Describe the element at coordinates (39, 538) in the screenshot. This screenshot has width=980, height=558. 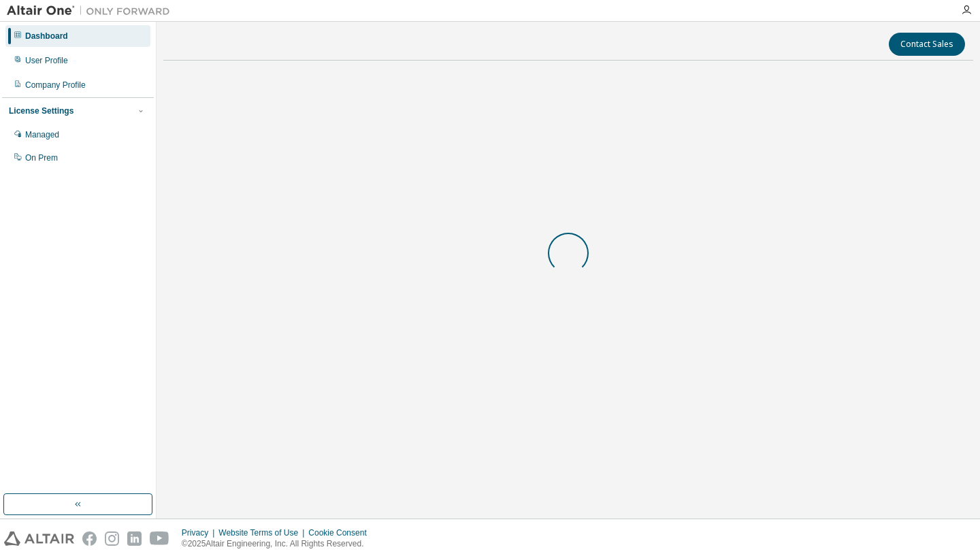
I see `img: altair_logo.svg` at that location.